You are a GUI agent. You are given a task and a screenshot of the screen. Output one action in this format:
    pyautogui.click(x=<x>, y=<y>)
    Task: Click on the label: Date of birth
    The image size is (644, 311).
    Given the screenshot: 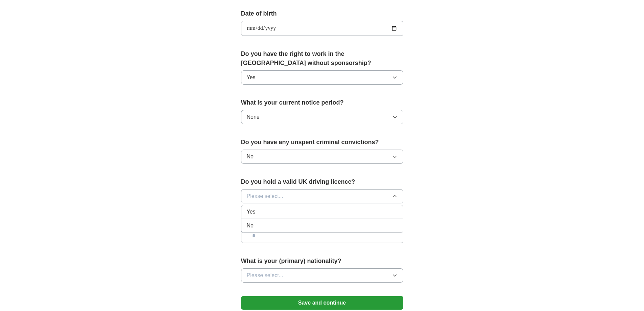 What is the action you would take?
    pyautogui.click(x=322, y=14)
    